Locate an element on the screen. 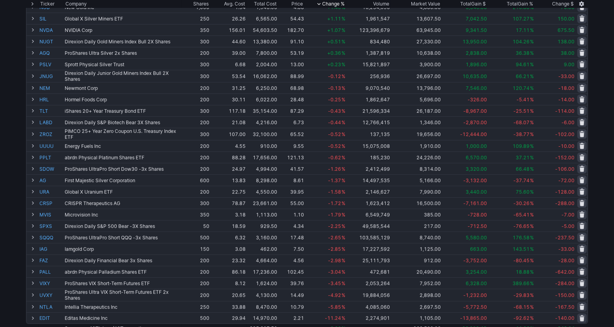  td: 6.73 is located at coordinates (291, 122).